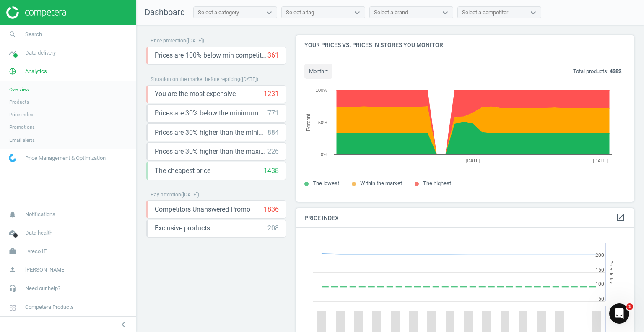  I want to click on span: Search, so click(33, 35).